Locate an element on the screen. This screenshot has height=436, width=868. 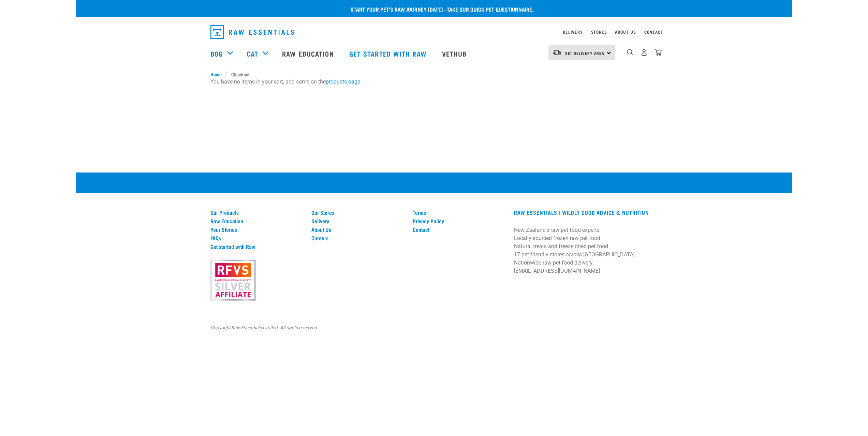
a: Our Stores is located at coordinates (358, 213).